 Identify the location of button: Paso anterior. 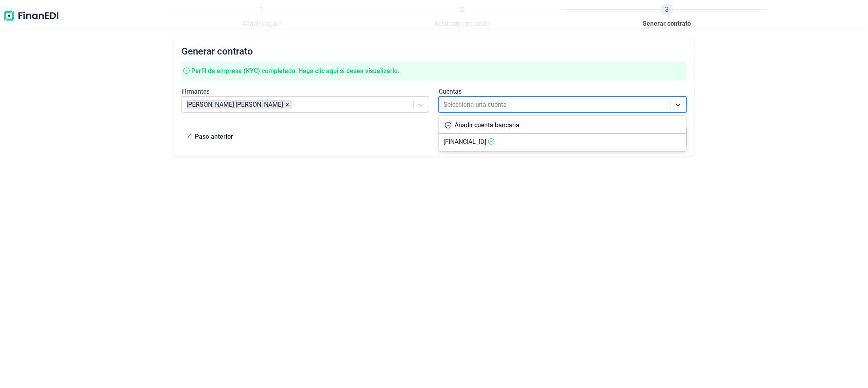
(211, 137).